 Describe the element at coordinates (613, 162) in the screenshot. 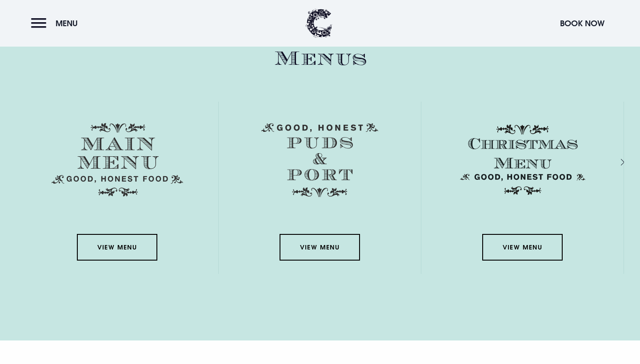

I see `div: Next slide` at that location.